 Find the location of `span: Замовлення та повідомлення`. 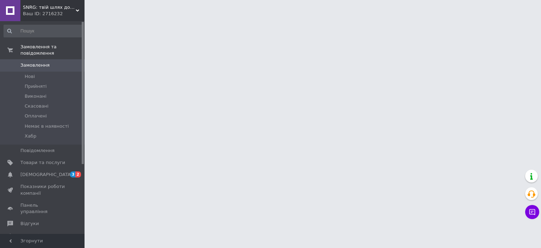

span: Замовлення та повідомлення is located at coordinates (53, 50).